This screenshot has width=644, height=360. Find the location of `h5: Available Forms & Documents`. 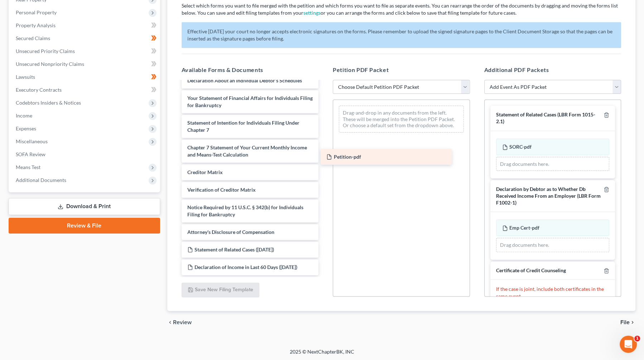

h5: Available Forms & Documents is located at coordinates (250, 70).